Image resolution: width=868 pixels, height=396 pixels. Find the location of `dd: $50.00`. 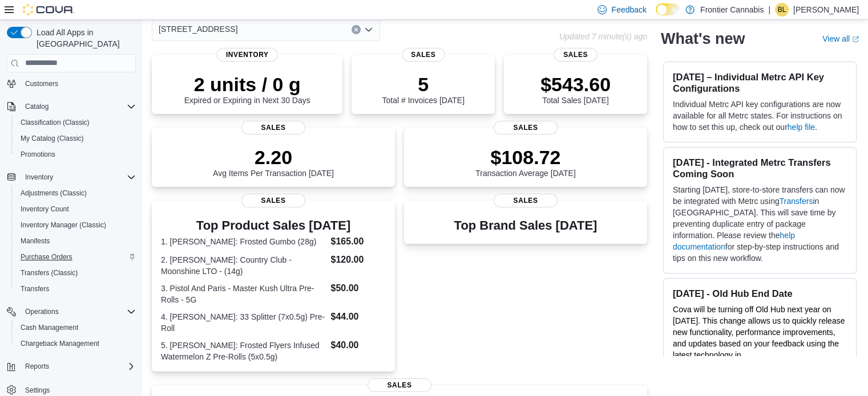

dd: $50.00 is located at coordinates (358, 289).